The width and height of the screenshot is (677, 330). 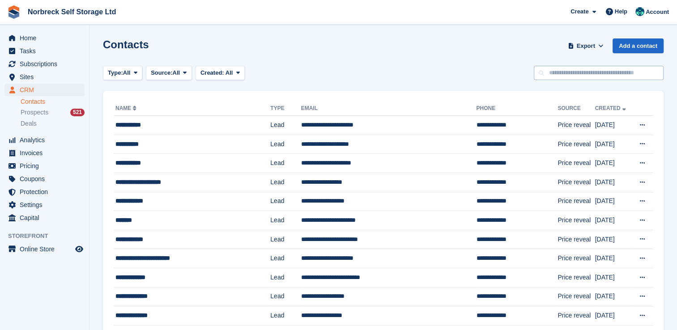 I want to click on span: Created:, so click(x=212, y=72).